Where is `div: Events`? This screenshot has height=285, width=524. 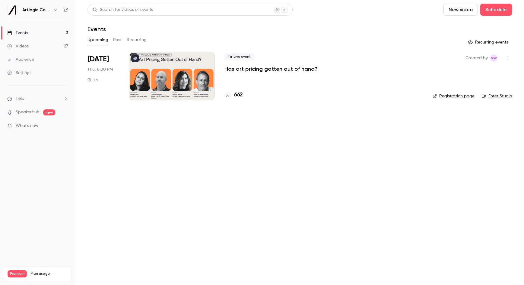 div: Events is located at coordinates (18, 33).